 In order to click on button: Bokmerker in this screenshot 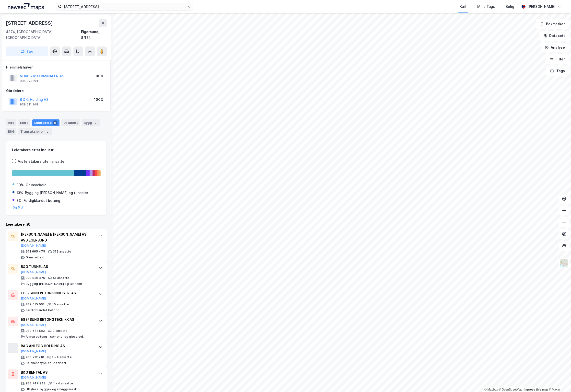, I will do `click(553, 24)`.